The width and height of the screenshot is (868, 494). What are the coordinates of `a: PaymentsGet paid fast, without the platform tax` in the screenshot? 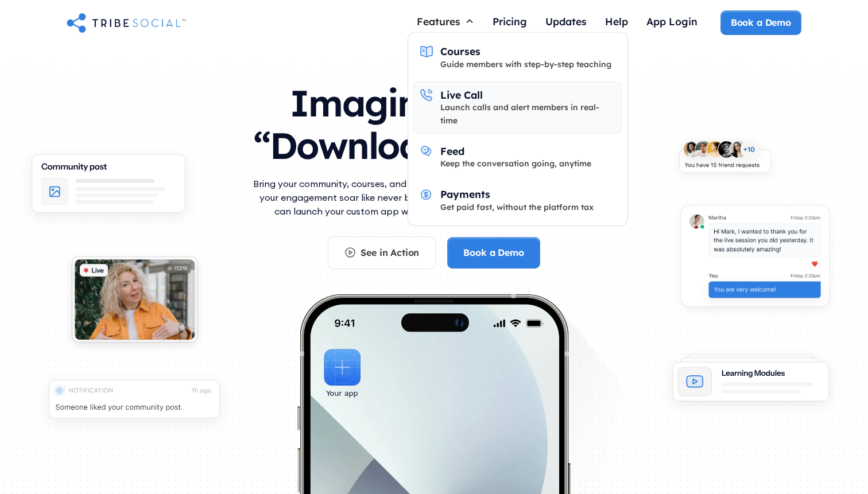 It's located at (518, 200).